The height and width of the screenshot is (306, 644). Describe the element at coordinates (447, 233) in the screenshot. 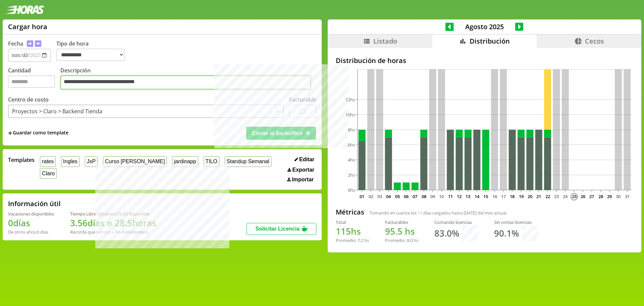

I see `h1: 83.0 %` at that location.